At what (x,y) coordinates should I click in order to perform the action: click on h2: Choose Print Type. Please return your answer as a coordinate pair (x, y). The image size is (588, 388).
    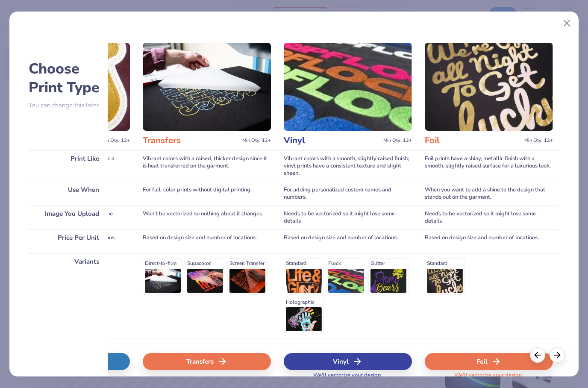
    Looking at the image, I should click on (68, 78).